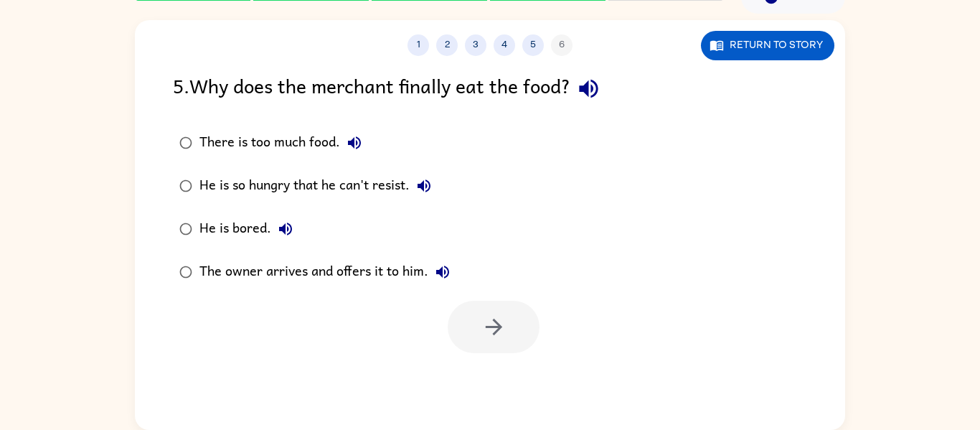 This screenshot has height=430, width=980. I want to click on button: 1, so click(418, 46).